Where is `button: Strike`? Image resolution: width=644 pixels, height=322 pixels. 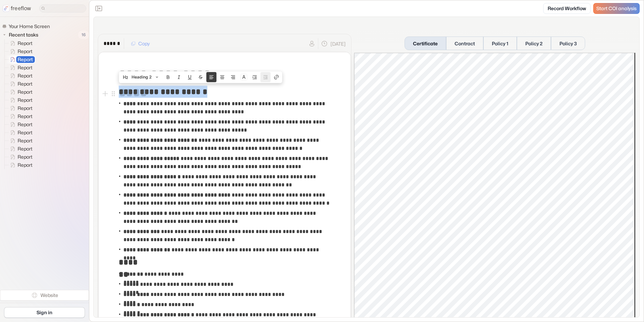 button: Strike is located at coordinates (201, 77).